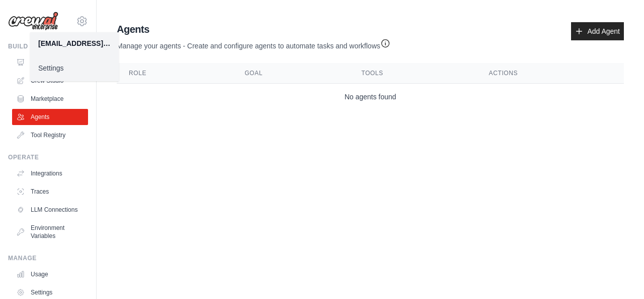  What do you see at coordinates (48, 157) in the screenshot?
I see `div: Operate` at bounding box center [48, 157].